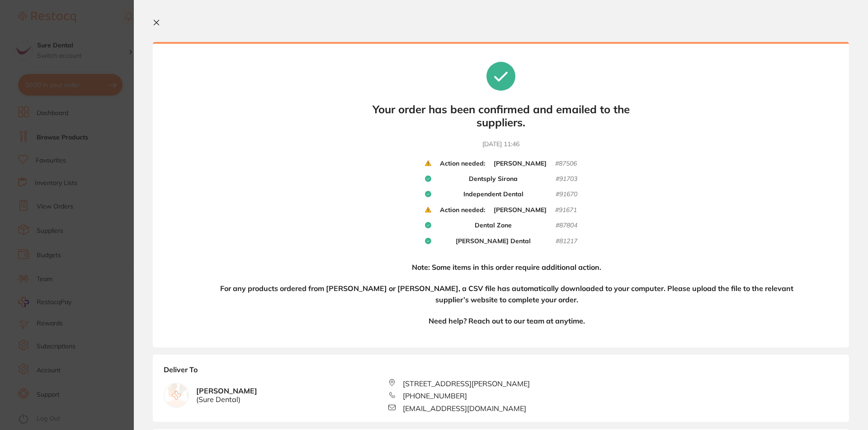 The width and height of the screenshot is (868, 430). Describe the element at coordinates (226, 399) in the screenshot. I see `span: ( Sure Dental )` at that location.